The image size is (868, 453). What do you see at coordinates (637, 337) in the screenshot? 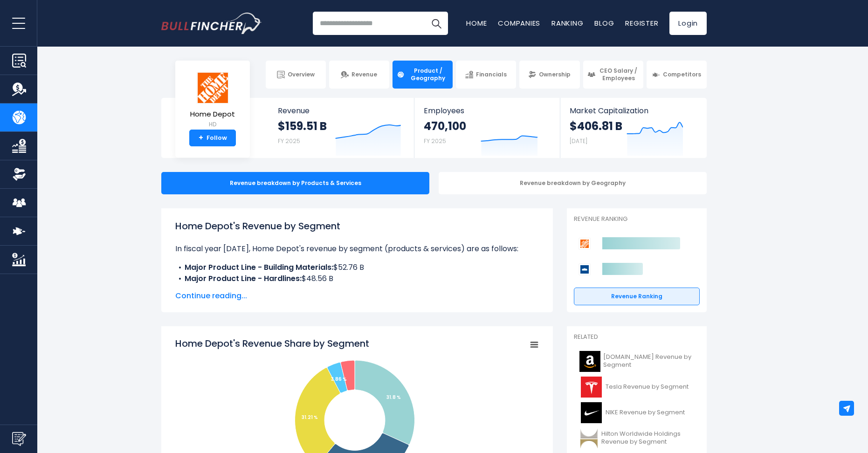
I see `p: Related` at bounding box center [637, 337].